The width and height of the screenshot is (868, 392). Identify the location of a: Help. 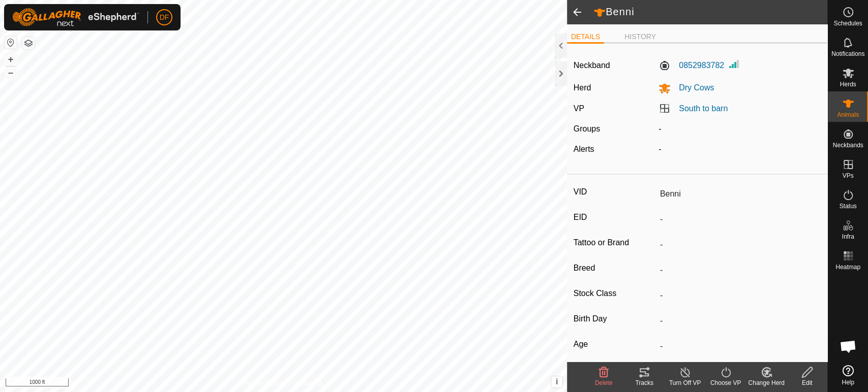
(848, 375).